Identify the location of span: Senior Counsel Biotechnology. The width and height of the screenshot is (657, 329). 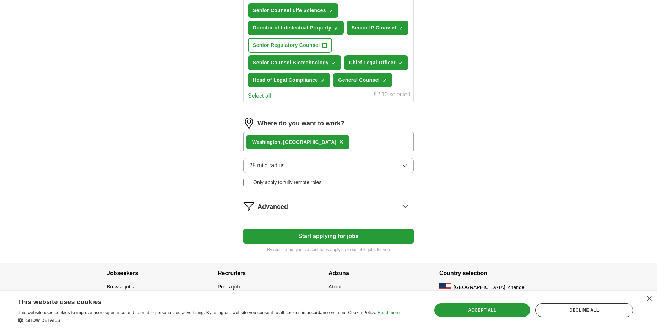
(291, 63).